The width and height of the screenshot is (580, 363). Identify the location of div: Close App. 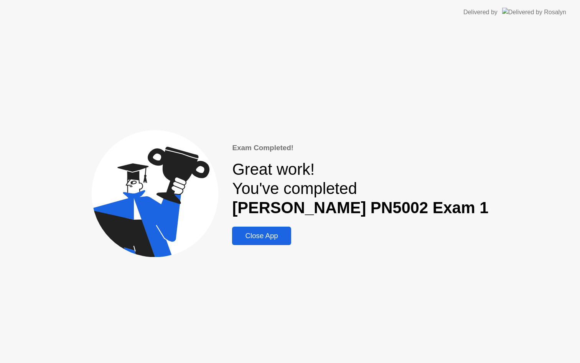
(261, 236).